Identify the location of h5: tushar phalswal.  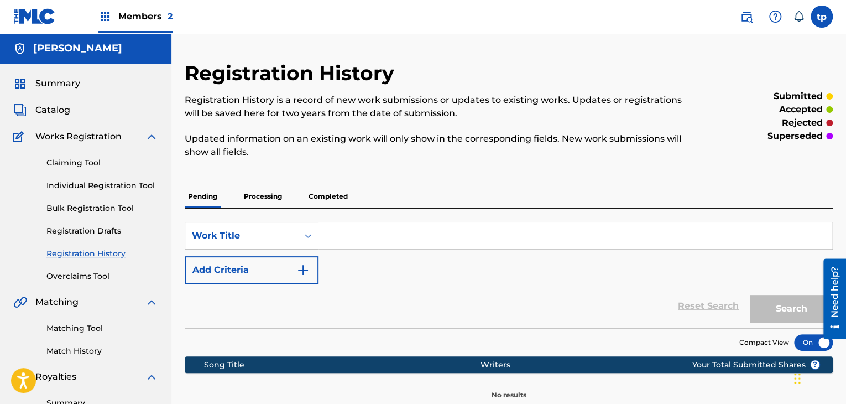
(77, 48).